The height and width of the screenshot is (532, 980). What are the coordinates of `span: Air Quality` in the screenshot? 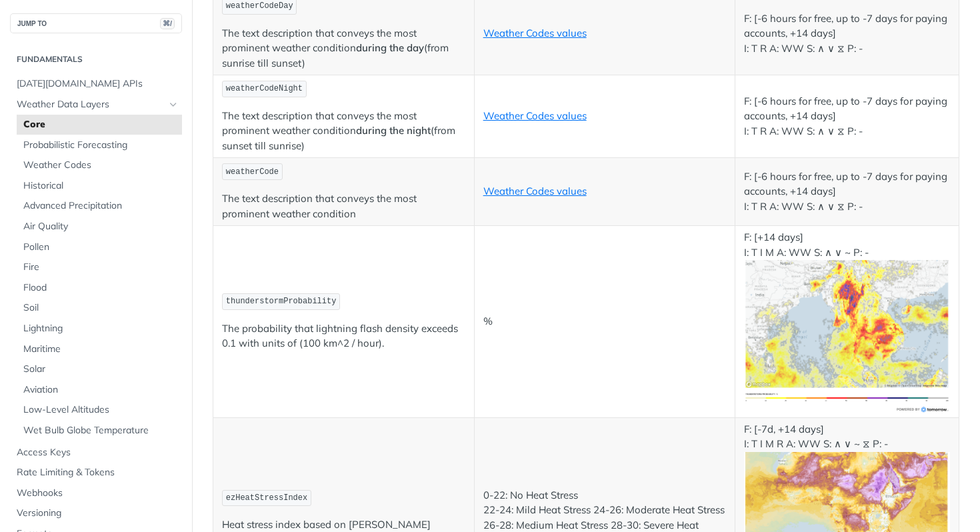 It's located at (101, 227).